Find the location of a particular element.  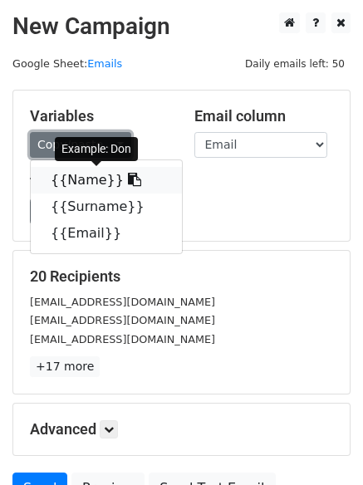

a: {{Surname}} is located at coordinates (106, 207).